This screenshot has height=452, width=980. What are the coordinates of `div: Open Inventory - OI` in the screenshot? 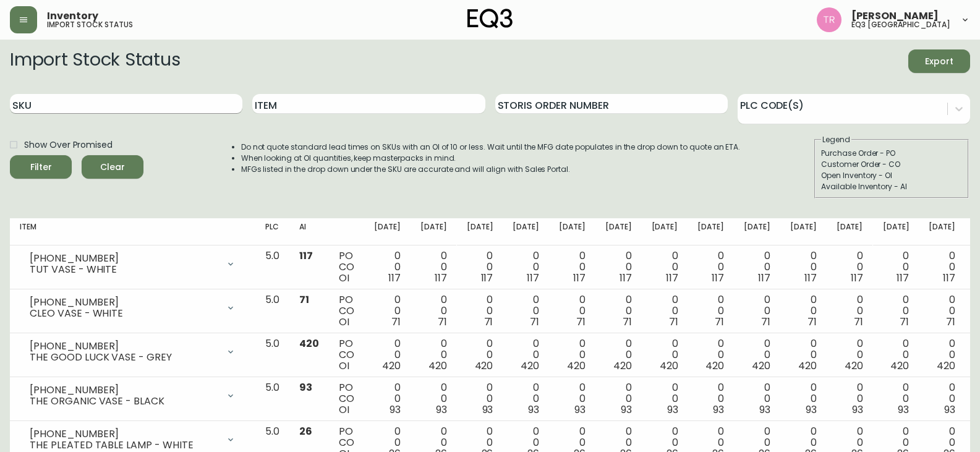 It's located at (892, 175).